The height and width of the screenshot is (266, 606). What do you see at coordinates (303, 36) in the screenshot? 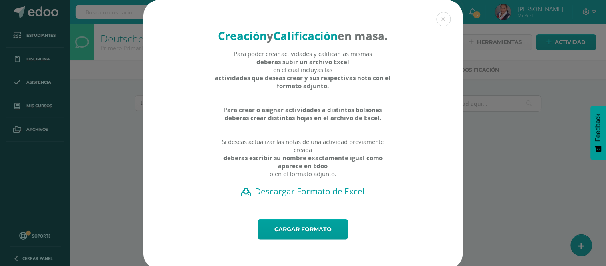
I see `h4: en masa.` at bounding box center [303, 36].